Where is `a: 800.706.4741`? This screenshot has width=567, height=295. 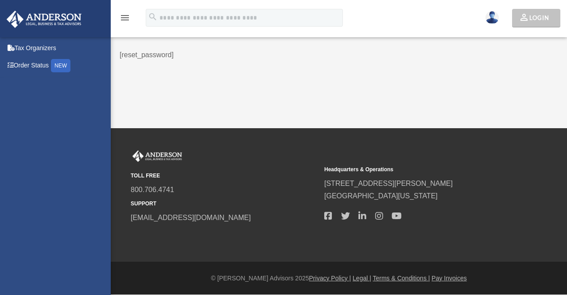 a: 800.706.4741 is located at coordinates (152, 189).